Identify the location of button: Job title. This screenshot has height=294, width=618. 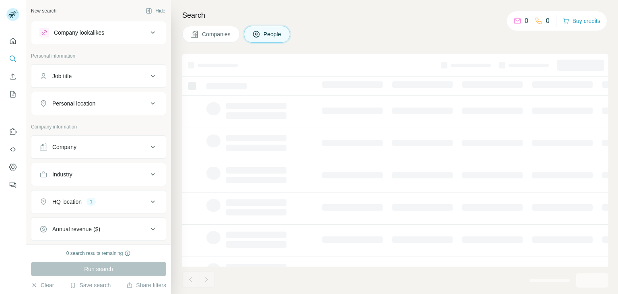
(99, 76).